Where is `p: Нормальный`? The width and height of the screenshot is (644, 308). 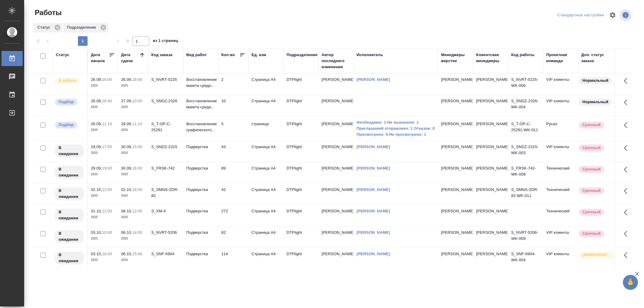 p: Нормальный is located at coordinates (595, 102).